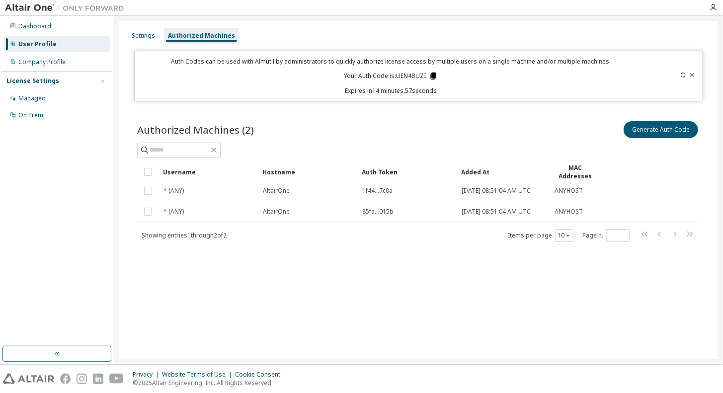 Image resolution: width=723 pixels, height=393 pixels. Describe the element at coordinates (201, 36) in the screenshot. I see `div: Authorized Machines` at that location.